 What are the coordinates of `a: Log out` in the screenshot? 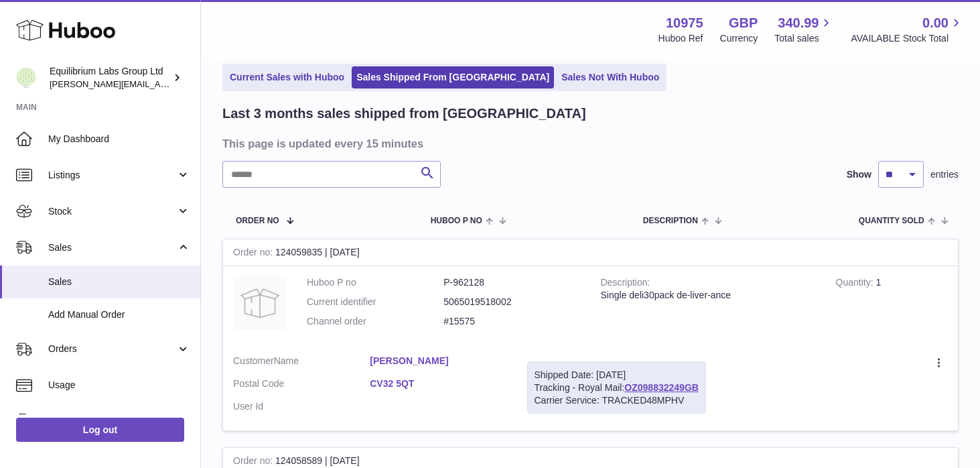 It's located at (100, 430).